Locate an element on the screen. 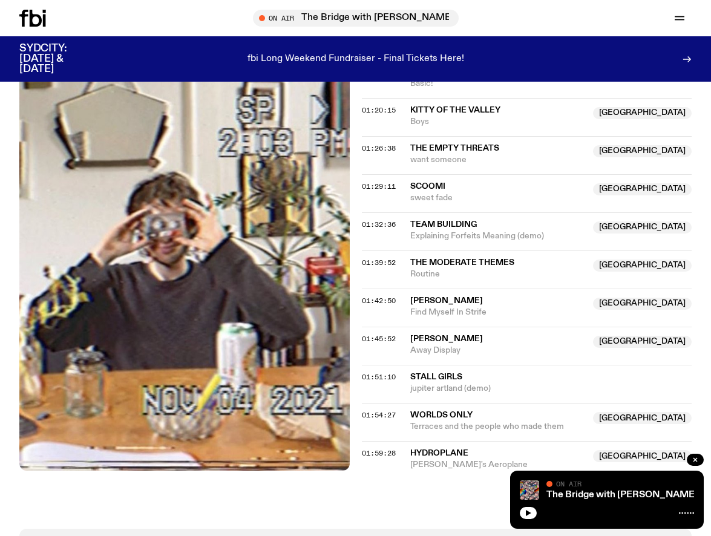 The image size is (711, 536). span: 01:42:50 is located at coordinates (379, 301).